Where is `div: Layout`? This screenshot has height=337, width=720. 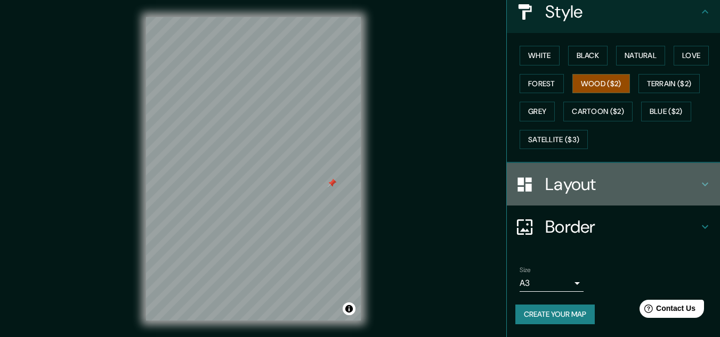 div: Layout is located at coordinates (613, 184).